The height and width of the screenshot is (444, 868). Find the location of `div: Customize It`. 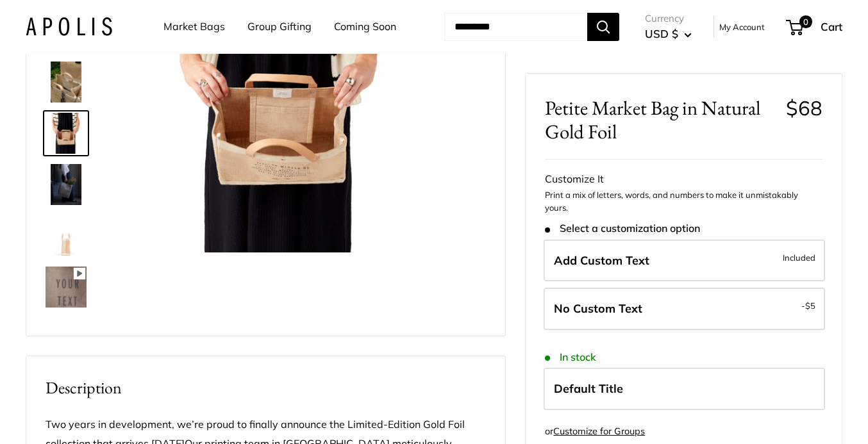

div: Customize It is located at coordinates (684, 179).